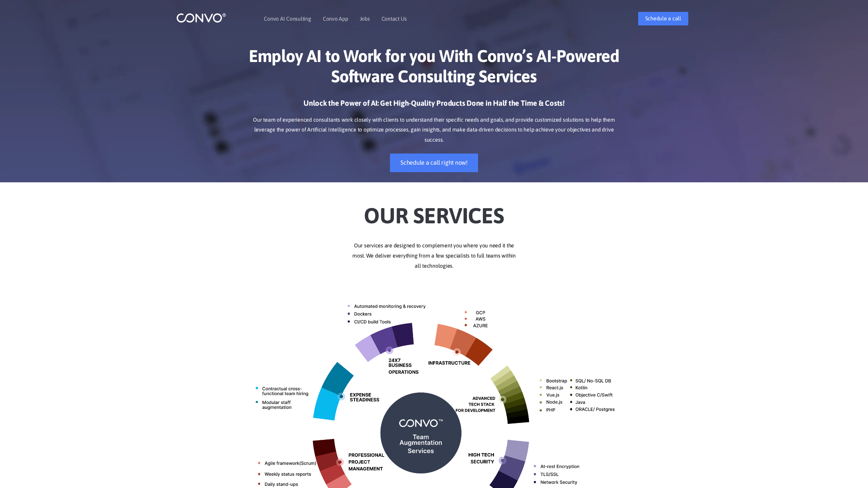  I want to click on a: Convo App, so click(335, 19).